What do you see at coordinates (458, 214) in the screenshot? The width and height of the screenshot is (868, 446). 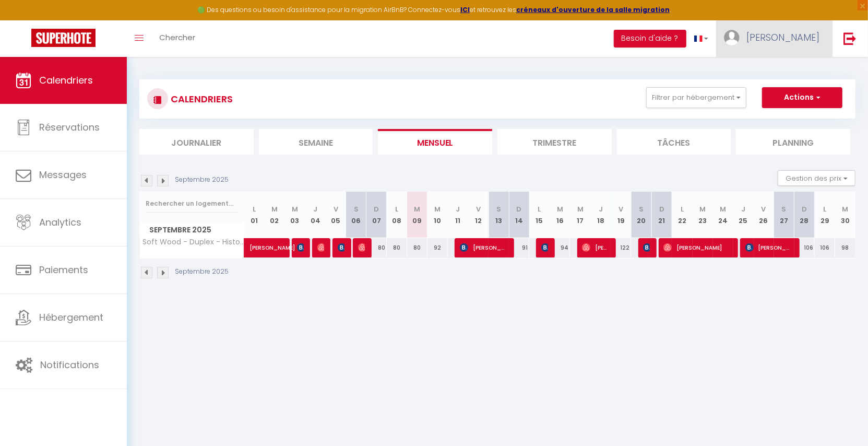 I see `th: 11` at bounding box center [458, 214].